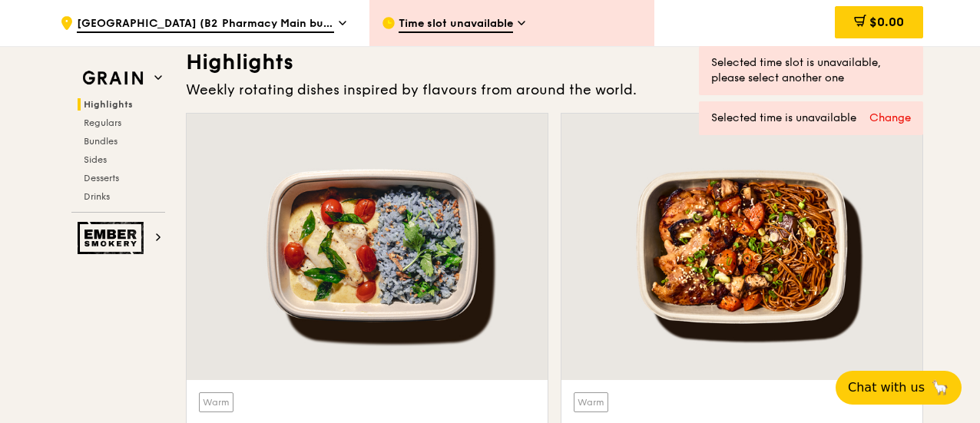 This screenshot has width=980, height=423. Describe the element at coordinates (113, 238) in the screenshot. I see `img: Ember Smokery web logo` at that location.